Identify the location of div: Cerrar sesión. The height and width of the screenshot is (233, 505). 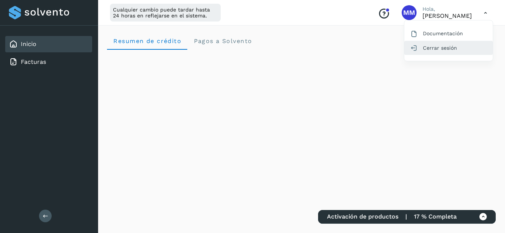
(448, 48).